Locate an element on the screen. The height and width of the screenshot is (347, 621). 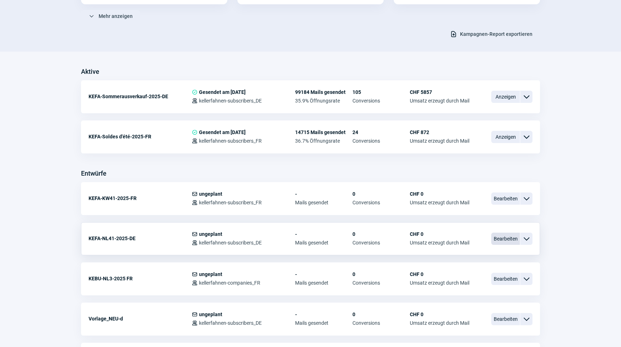
button: Mehr anzeigen is located at coordinates (110, 16).